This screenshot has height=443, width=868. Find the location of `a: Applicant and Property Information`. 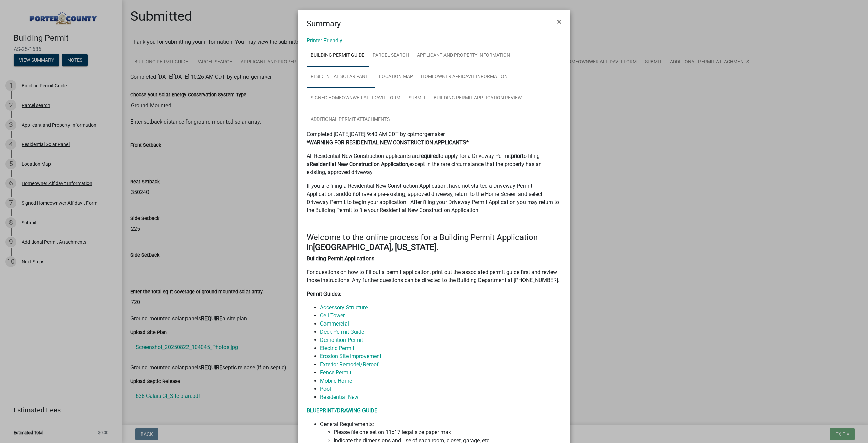

a: Applicant and Property Information is located at coordinates (464, 56).